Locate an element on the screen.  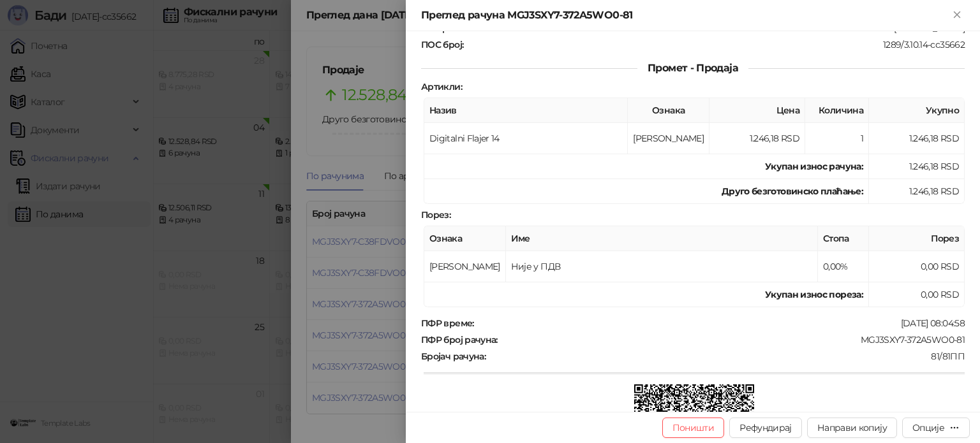
strong: ПОС број : is located at coordinates (442, 45).